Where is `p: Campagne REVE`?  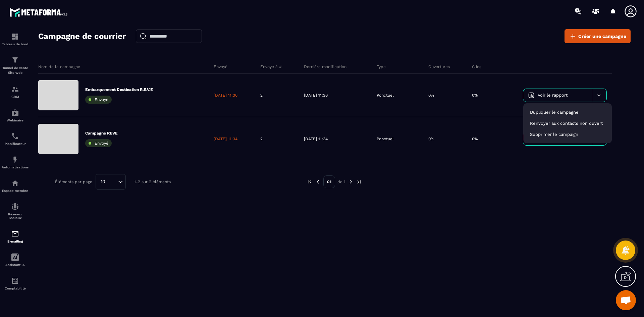 p: Campagne REVE is located at coordinates (101, 133).